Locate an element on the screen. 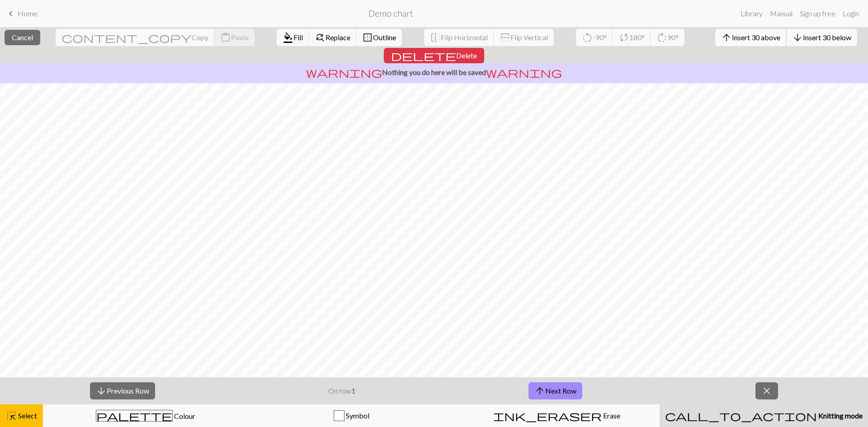  span: format_color_fill is located at coordinates (288, 38).